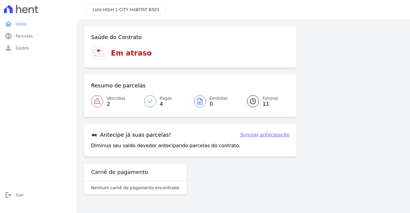 This screenshot has height=213, width=410. What do you see at coordinates (120, 172) in the screenshot?
I see `h3: Carnê de pagamento` at bounding box center [120, 172].